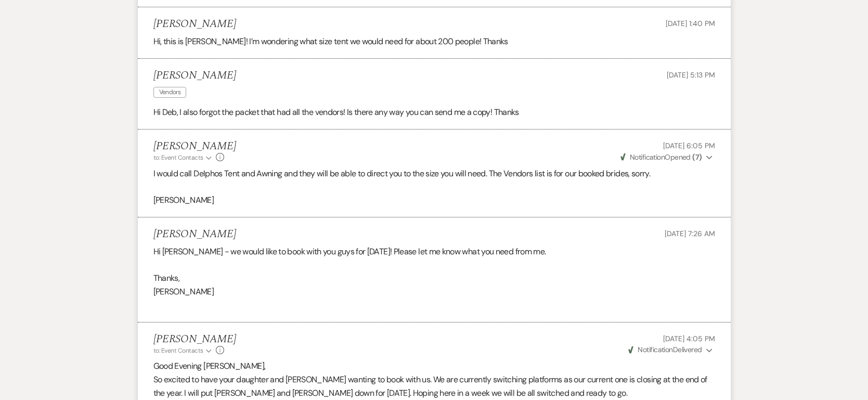 The width and height of the screenshot is (868, 400). What do you see at coordinates (170, 92) in the screenshot?
I see `span: Vendors` at bounding box center [170, 92].